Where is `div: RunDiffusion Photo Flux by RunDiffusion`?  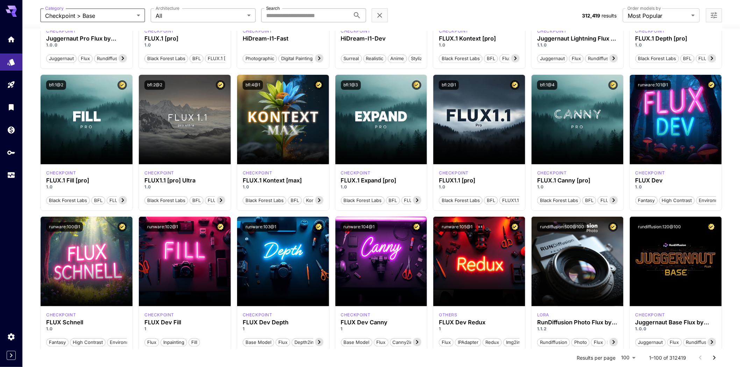 div: RunDiffusion Photo Flux by RunDiffusion is located at coordinates (578, 323).